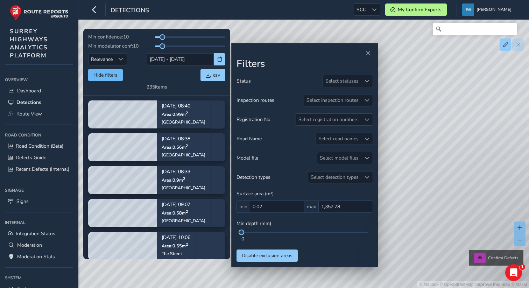 This screenshot has height=288, width=529. Describe the element at coordinates (335, 177) in the screenshot. I see `div: Select detection types` at that location.